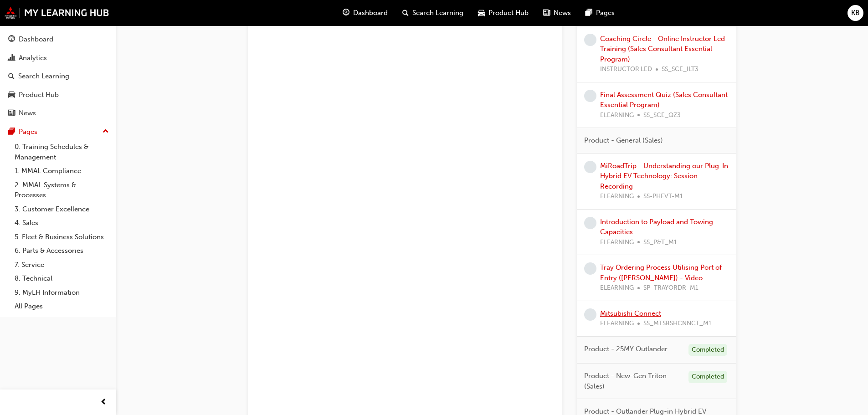 This screenshot has height=415, width=868. What do you see at coordinates (62, 250) in the screenshot?
I see `a: 6. Parts & Accessories` at bounding box center [62, 250].